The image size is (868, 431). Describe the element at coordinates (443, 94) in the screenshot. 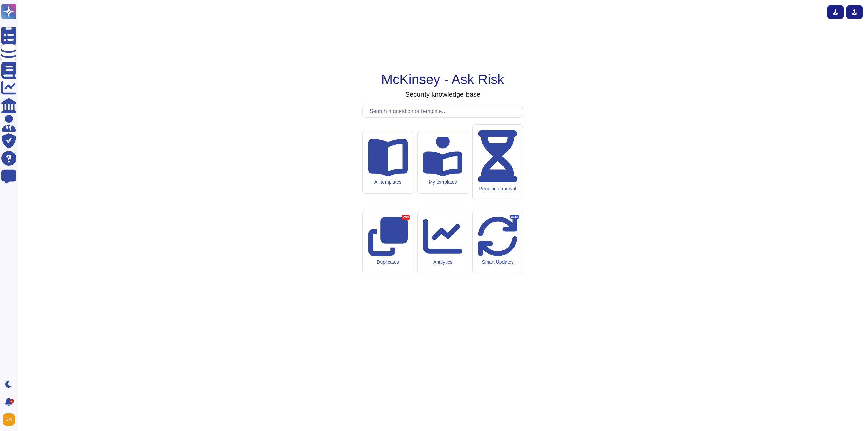

I see `h3: Security knowledge base` at that location.